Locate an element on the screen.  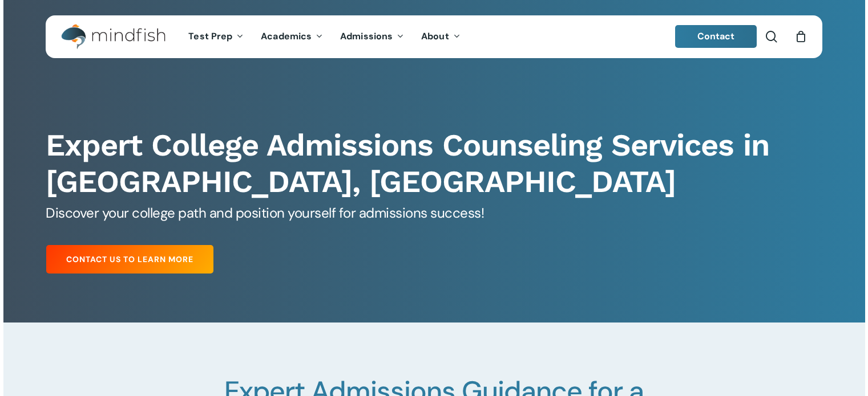
a: Test Prep is located at coordinates (216, 36).